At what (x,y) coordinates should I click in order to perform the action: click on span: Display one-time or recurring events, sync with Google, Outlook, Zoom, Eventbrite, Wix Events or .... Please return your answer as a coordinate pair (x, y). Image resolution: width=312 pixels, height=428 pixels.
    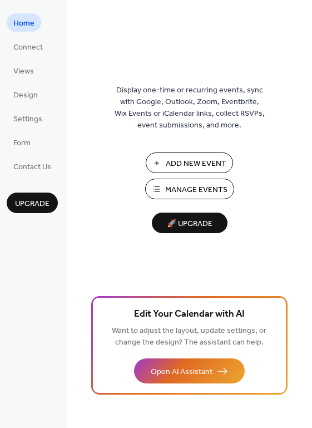
    Looking at the image, I should click on (190, 108).